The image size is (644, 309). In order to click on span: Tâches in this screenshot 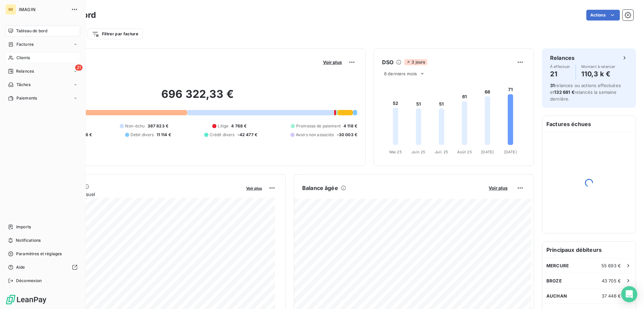, I will do `click(24, 85)`.